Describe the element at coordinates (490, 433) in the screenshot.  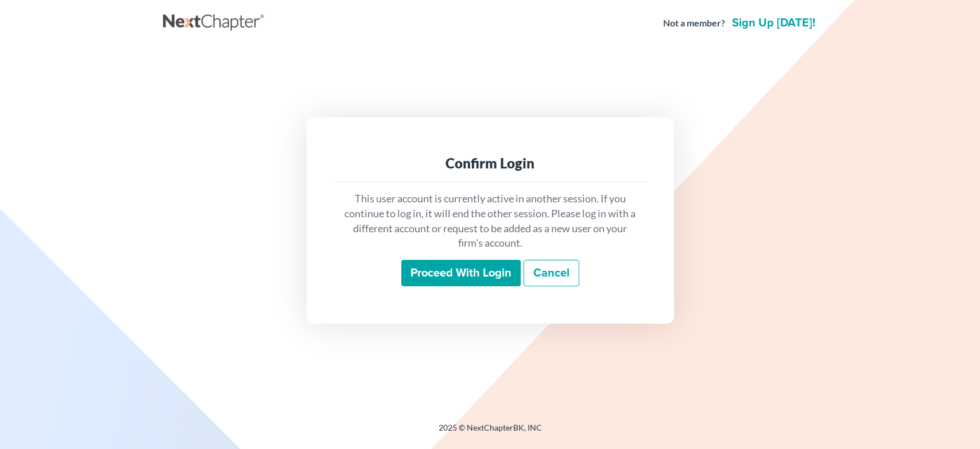
I see `div: 2025 © NextChapterBK, INC` at that location.